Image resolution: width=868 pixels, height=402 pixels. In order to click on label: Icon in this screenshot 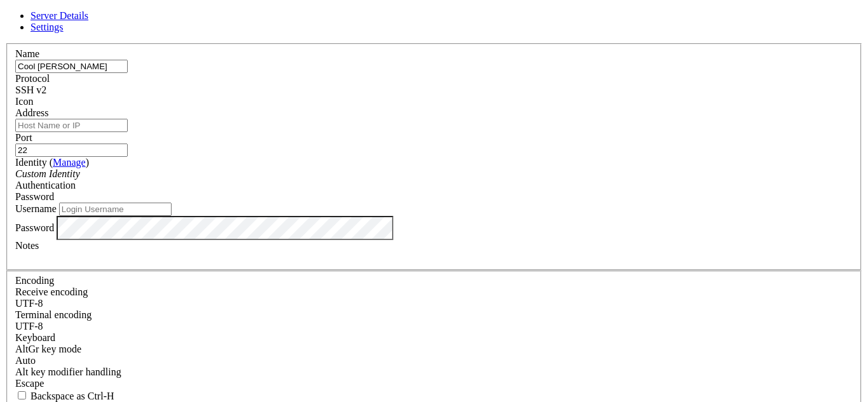, I will do `click(24, 101)`.